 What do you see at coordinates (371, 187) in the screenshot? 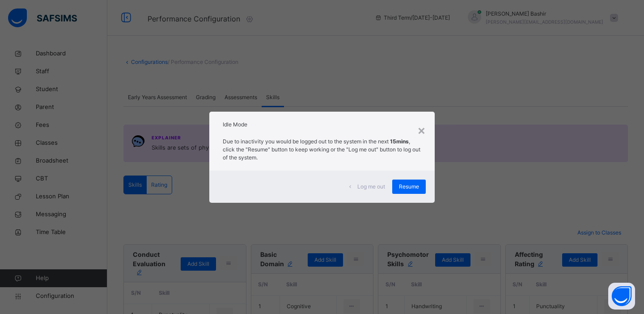
I see `span: Log me out` at bounding box center [371, 187].